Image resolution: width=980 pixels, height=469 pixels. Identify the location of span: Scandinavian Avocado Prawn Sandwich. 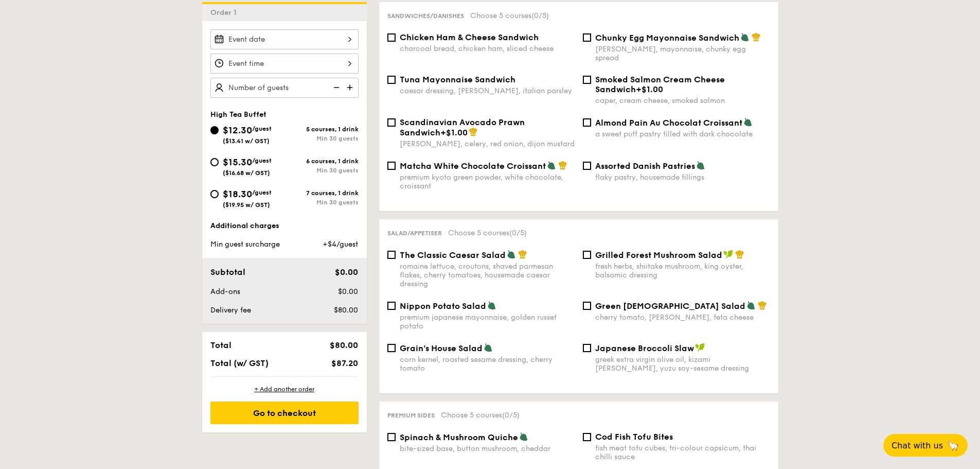
(462, 127).